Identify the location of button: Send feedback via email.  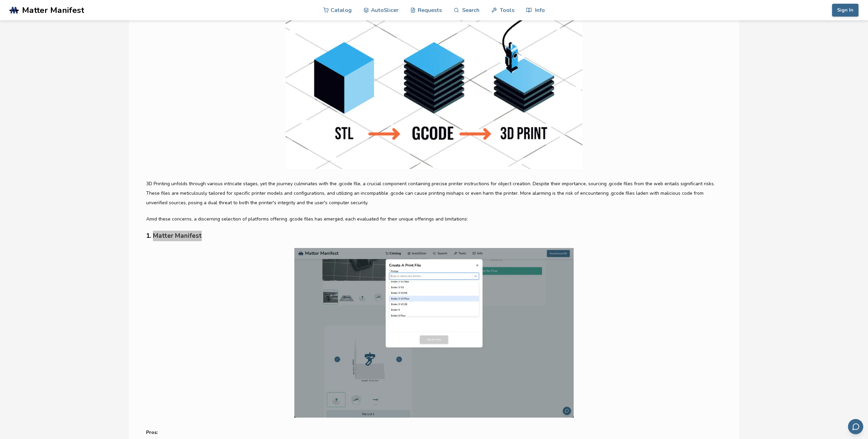
(856, 427).